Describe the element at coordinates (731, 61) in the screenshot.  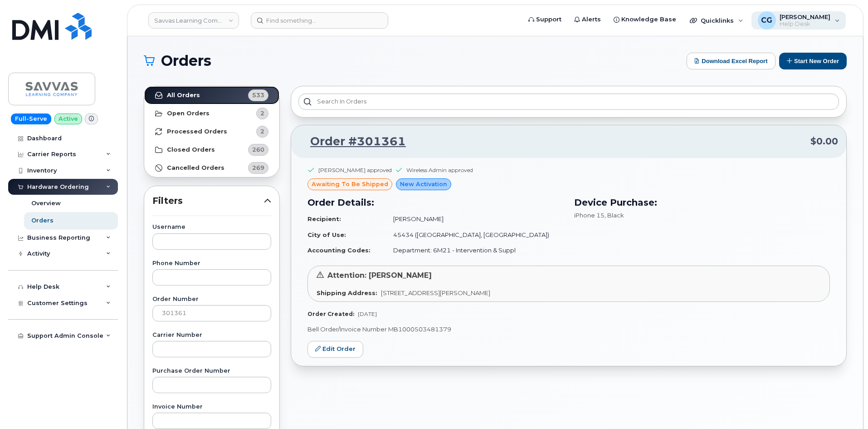
I see `button: Download Excel Report` at that location.